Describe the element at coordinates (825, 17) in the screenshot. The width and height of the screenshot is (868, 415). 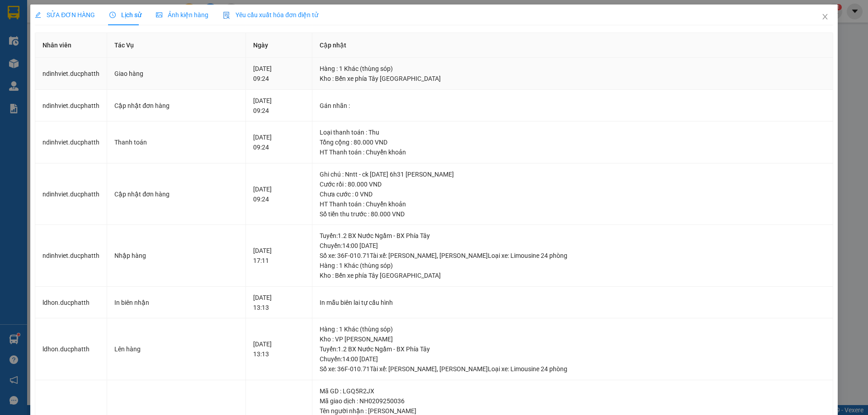
I see `span: close` at that location.